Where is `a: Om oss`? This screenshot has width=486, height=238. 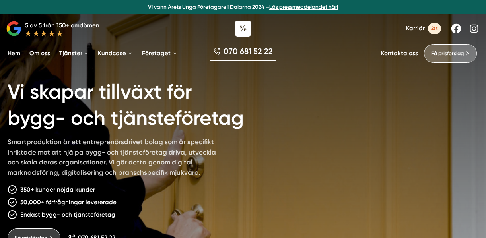
a: Om oss is located at coordinates (40, 54).